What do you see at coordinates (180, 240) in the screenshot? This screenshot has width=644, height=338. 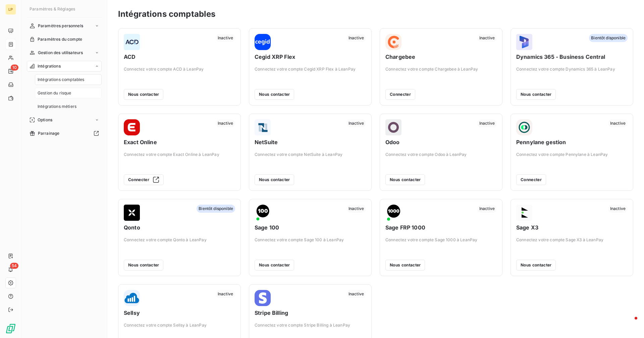 I see `span: Connectez votre compte Qonto à LeanPay` at bounding box center [180, 240].